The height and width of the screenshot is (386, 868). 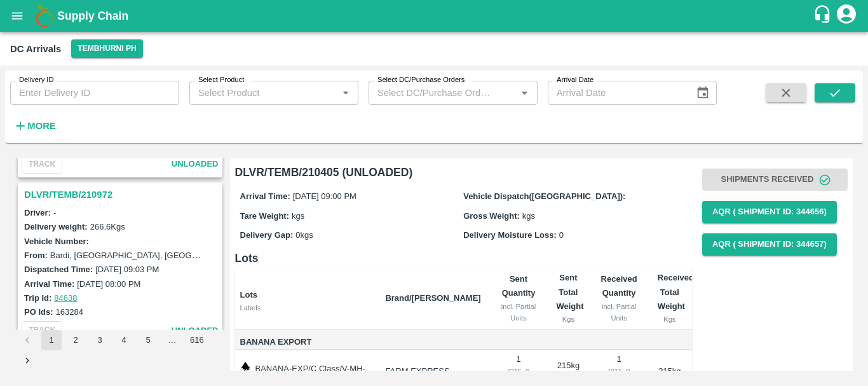 What do you see at coordinates (59, 269) in the screenshot?
I see `label: Dispatched Time:` at bounding box center [59, 269].